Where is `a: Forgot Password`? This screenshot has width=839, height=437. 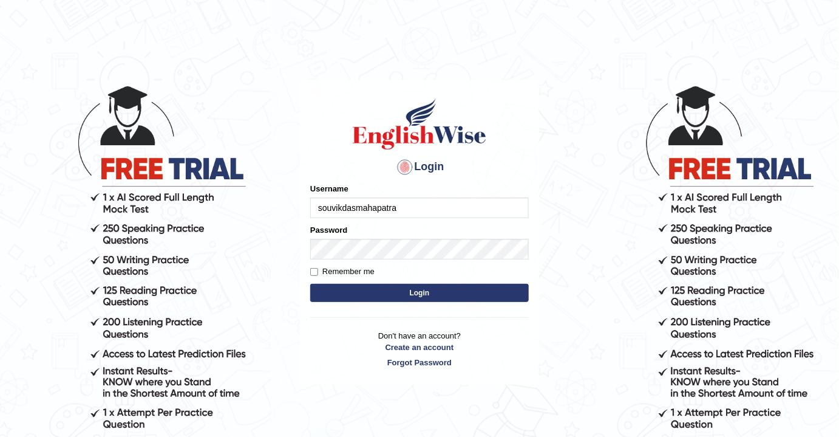
a: Forgot Password is located at coordinates (420, 362).